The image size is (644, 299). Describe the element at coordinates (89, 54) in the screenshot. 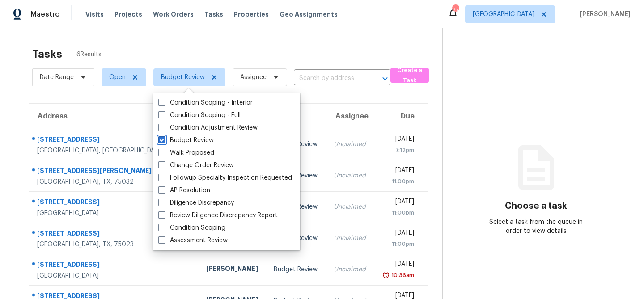

I see `span: 6 Results` at that location.